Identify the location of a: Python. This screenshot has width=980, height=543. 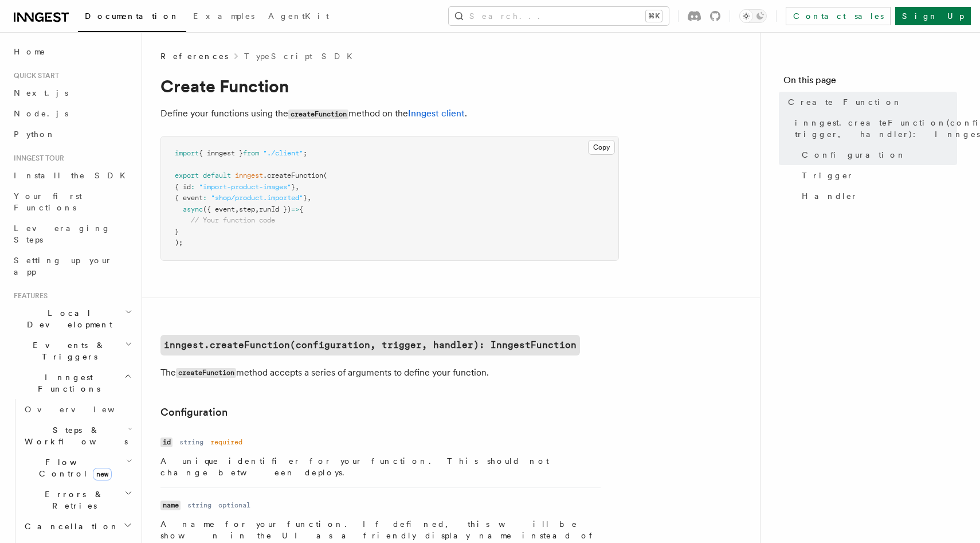
(72, 134).